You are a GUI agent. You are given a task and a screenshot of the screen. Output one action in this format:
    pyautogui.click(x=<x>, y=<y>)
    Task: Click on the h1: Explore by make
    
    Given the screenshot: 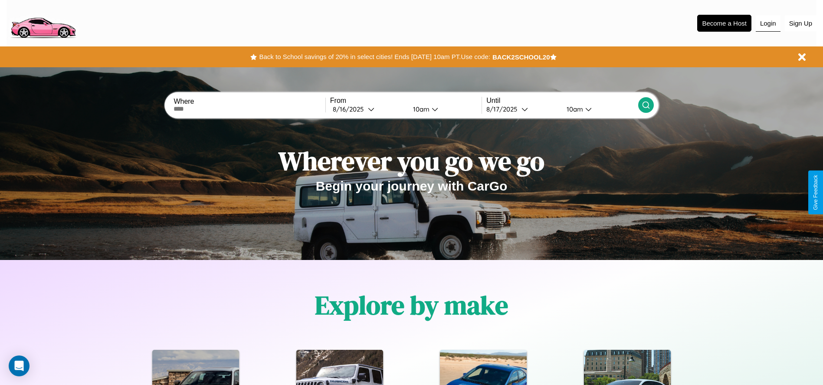 What is the action you would take?
    pyautogui.click(x=411, y=305)
    